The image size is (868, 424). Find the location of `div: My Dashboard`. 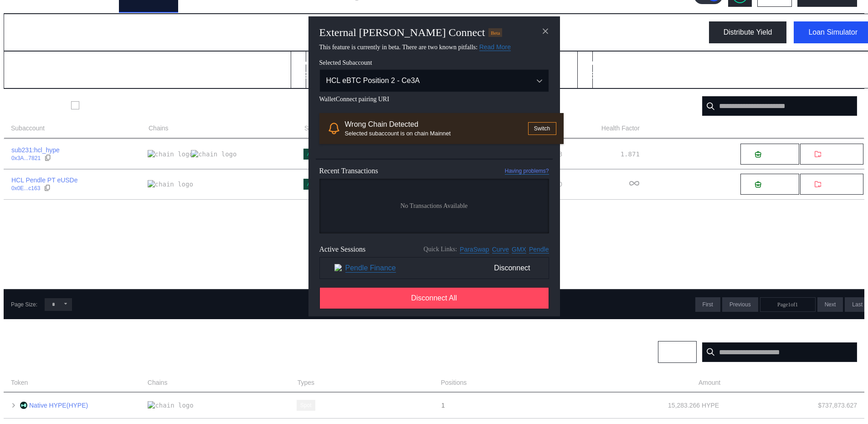

div: My Dashboard is located at coordinates (53, 33).